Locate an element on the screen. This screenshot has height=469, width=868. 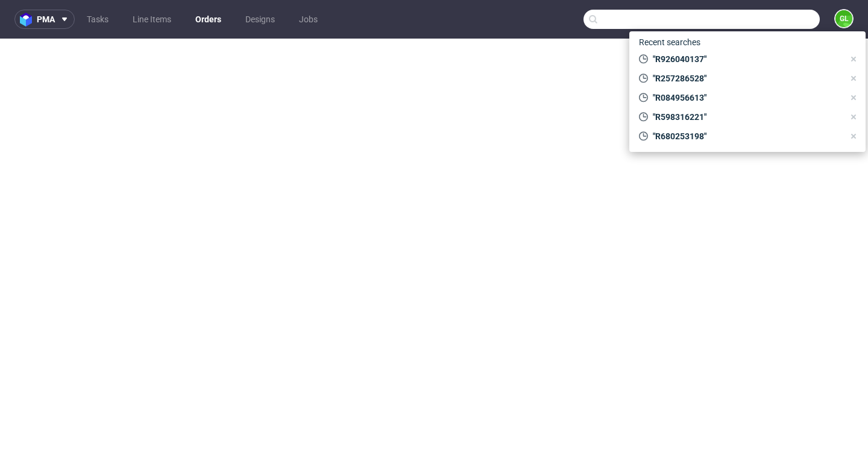
span: "R257286528" is located at coordinates (746, 79).